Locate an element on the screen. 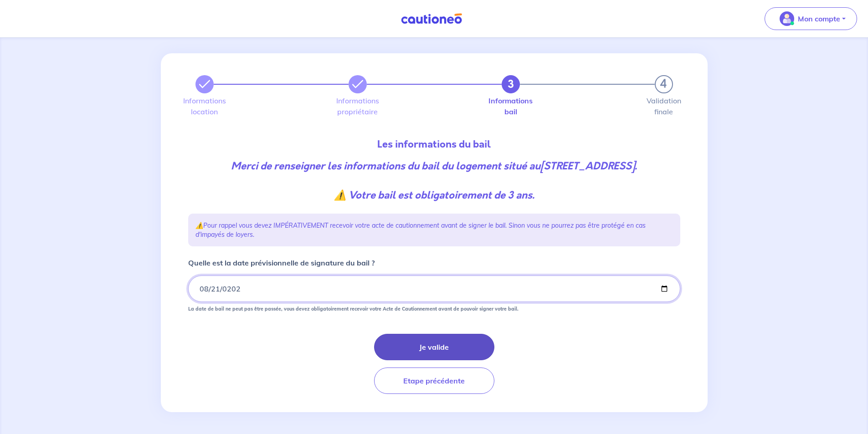  label: Informations bail is located at coordinates (511, 106).